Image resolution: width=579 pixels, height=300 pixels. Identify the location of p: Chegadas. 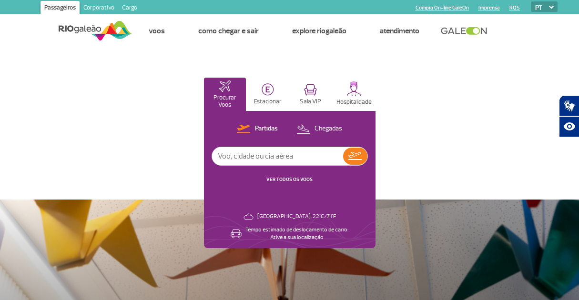
(328, 129).